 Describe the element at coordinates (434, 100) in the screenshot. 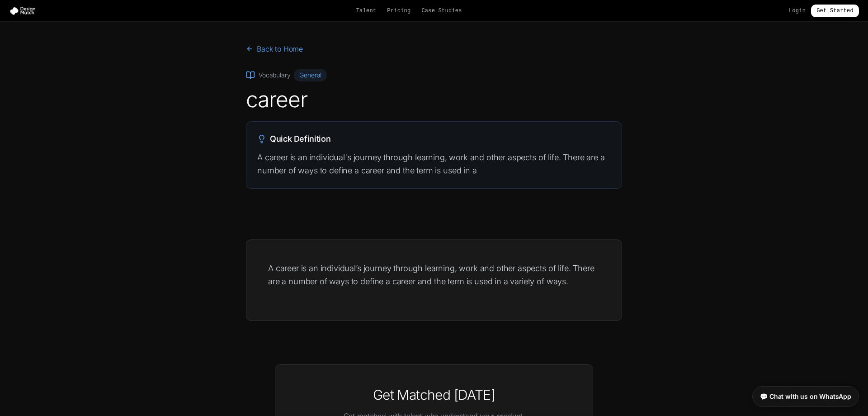

I see `h1: career` at that location.